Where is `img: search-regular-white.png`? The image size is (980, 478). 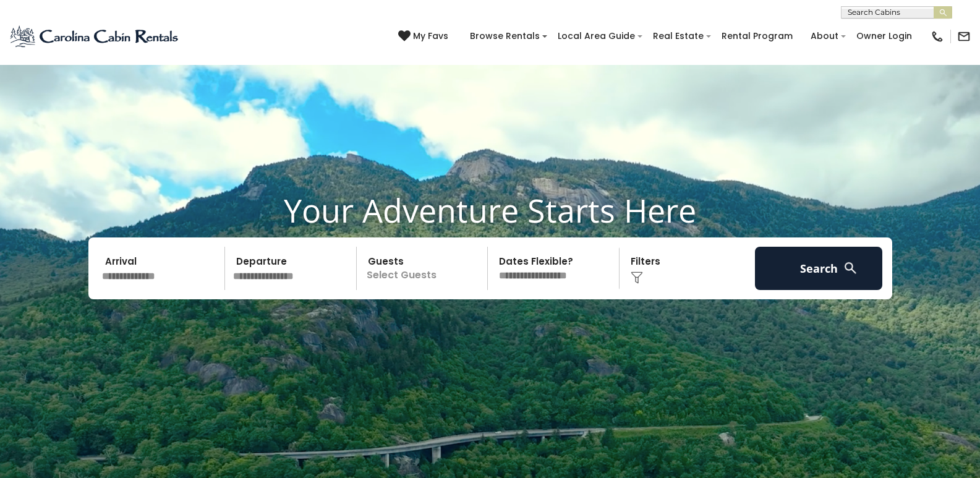 img: search-regular-white.png is located at coordinates (850, 268).